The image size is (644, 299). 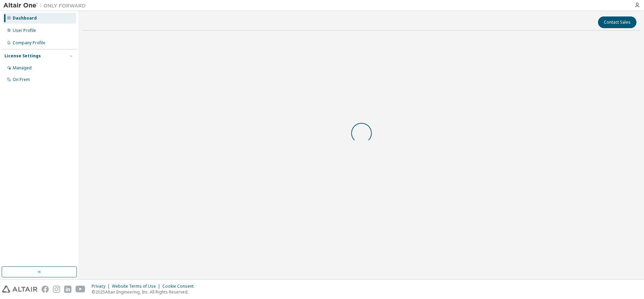 I want to click on img: linkedin.svg, so click(x=67, y=289).